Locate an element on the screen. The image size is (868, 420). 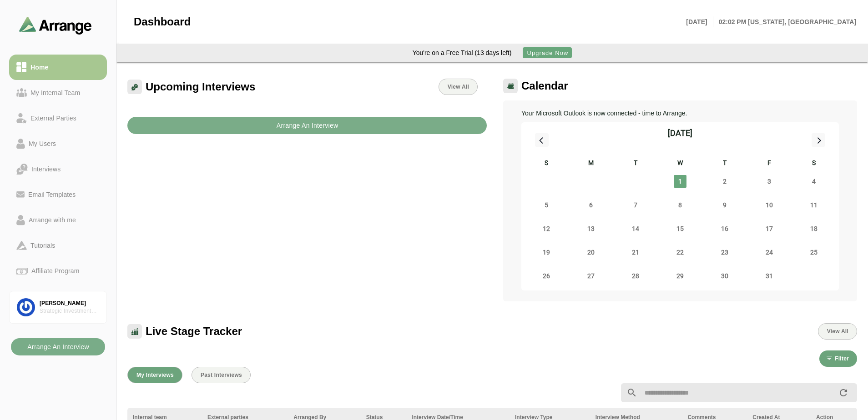
div: F is located at coordinates (769, 163).